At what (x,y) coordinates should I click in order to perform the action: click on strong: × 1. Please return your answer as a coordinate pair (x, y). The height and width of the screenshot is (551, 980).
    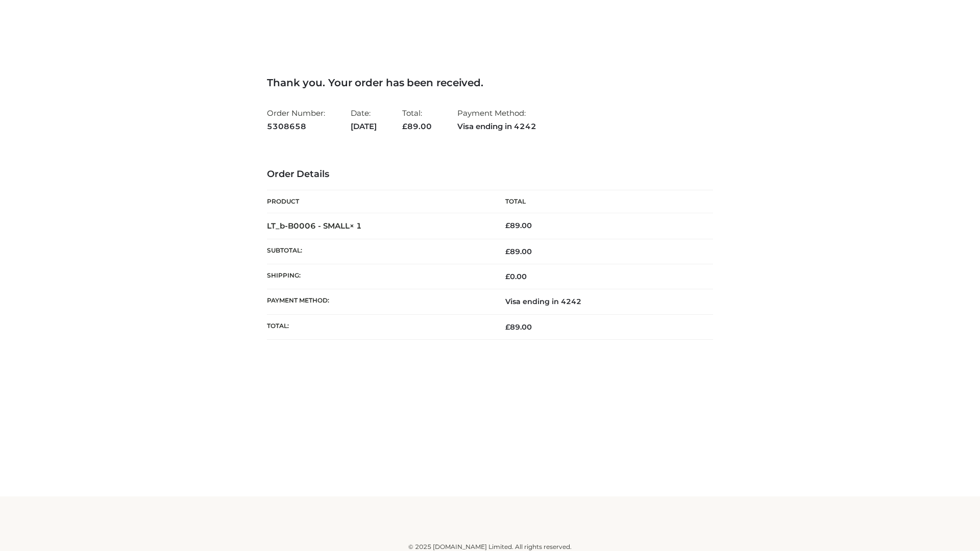
    Looking at the image, I should click on (356, 225).